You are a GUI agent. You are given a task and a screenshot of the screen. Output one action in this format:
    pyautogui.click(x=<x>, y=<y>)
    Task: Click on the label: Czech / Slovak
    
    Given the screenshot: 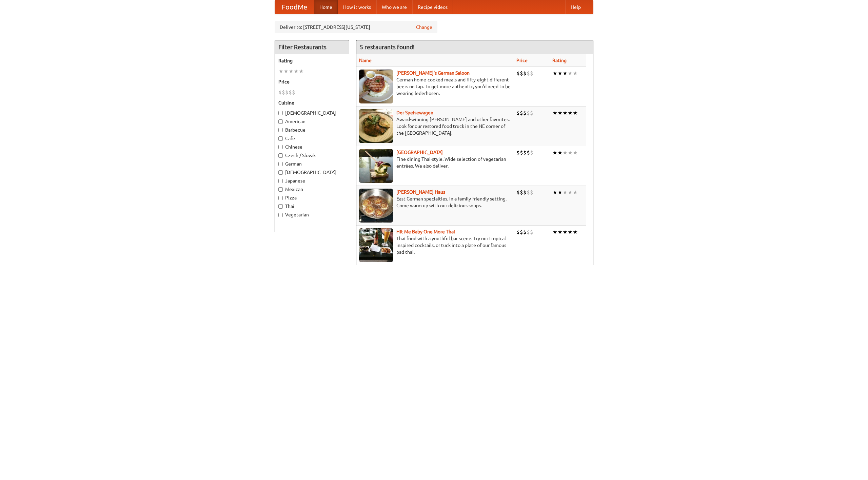 What is the action you would take?
    pyautogui.click(x=312, y=156)
    